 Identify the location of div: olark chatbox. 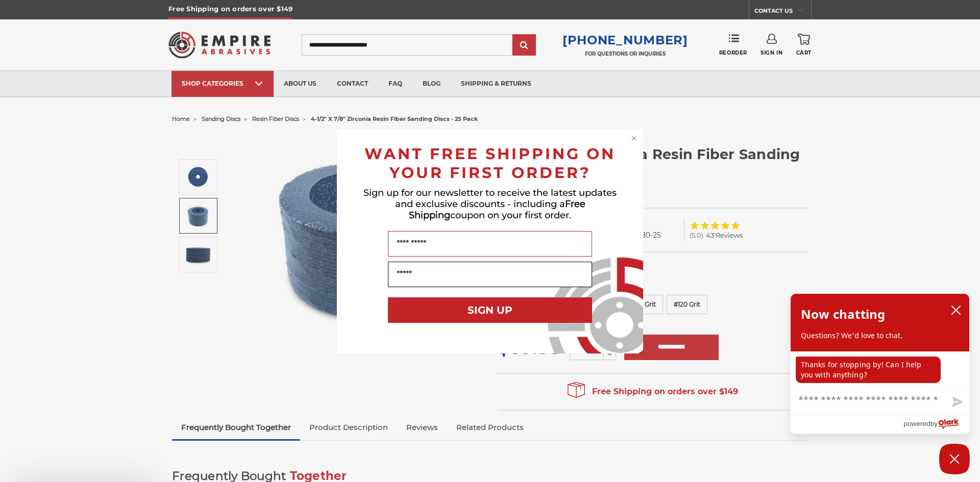
(879, 363).